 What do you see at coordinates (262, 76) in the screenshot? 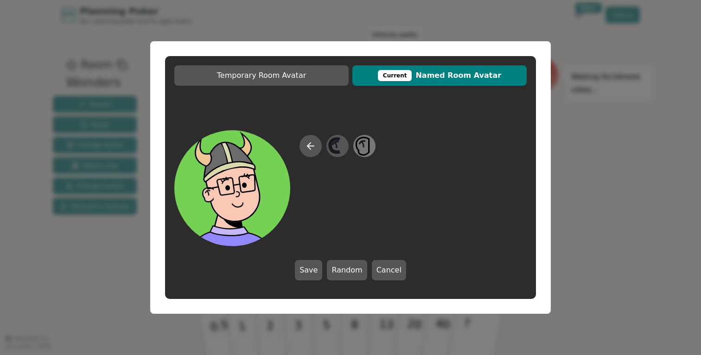
I see `button: Temporary Room Avatar` at bounding box center [262, 76].